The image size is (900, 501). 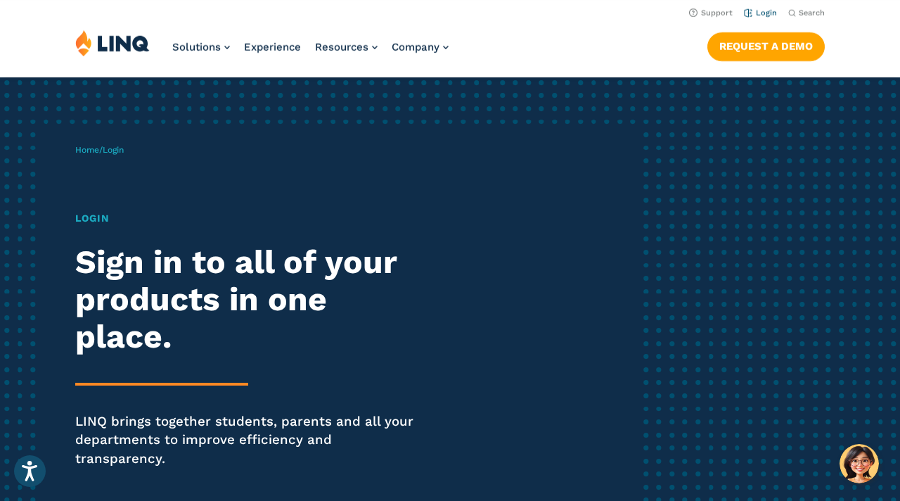 I want to click on nav: Primary Navigation, so click(x=310, y=53).